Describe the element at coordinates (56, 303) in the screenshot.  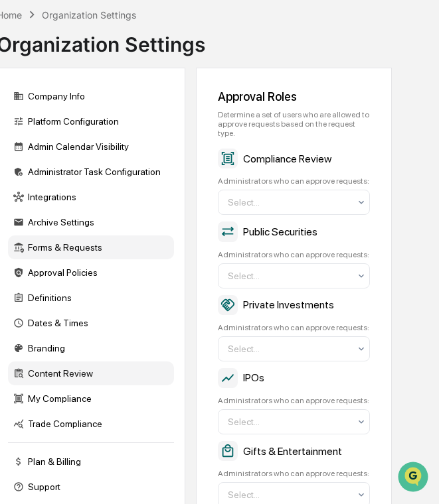
I see `span: Data Lookup` at that location.